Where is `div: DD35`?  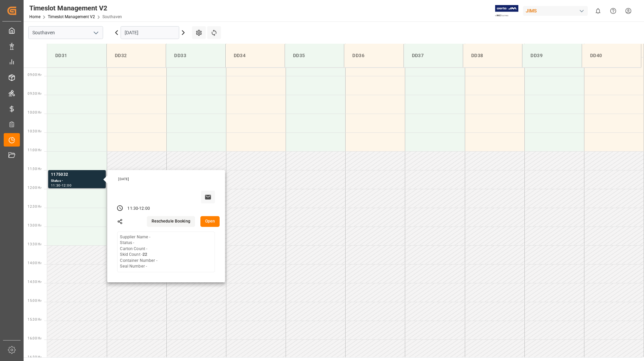 div: DD35 is located at coordinates (314, 55).